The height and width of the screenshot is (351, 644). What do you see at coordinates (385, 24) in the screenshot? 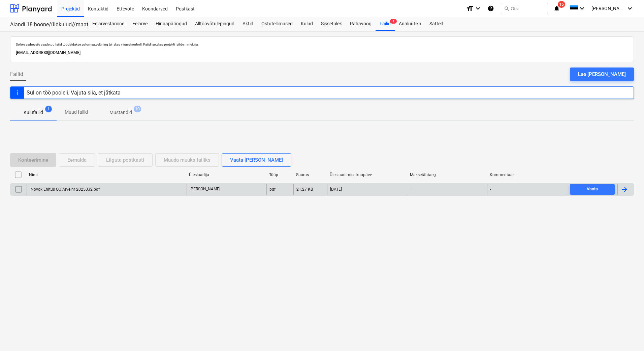
I see `a: Failid1` at bounding box center [385, 24].